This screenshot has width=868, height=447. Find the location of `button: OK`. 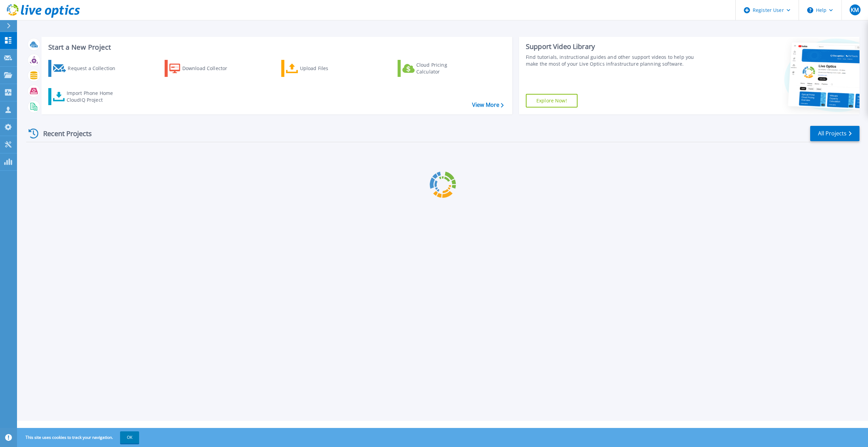

button: OK is located at coordinates (129, 438).